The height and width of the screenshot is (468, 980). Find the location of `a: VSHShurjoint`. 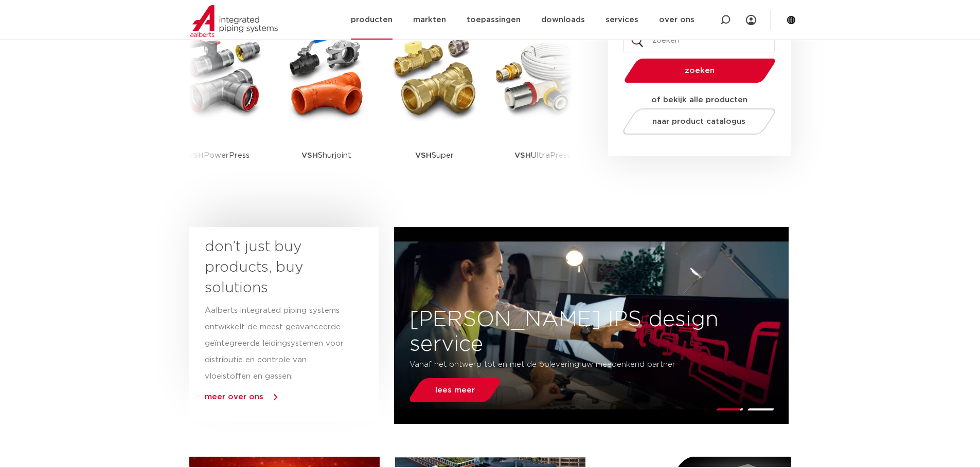

a: VSHShurjoint is located at coordinates (327, 109).